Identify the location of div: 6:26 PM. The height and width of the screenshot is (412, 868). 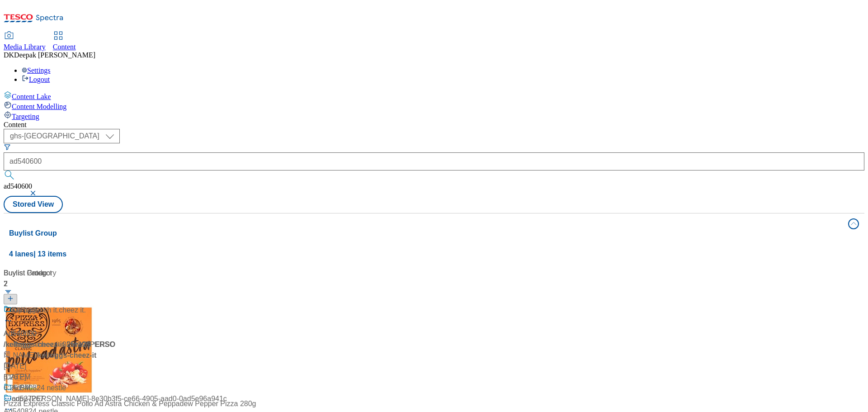
(60, 377).